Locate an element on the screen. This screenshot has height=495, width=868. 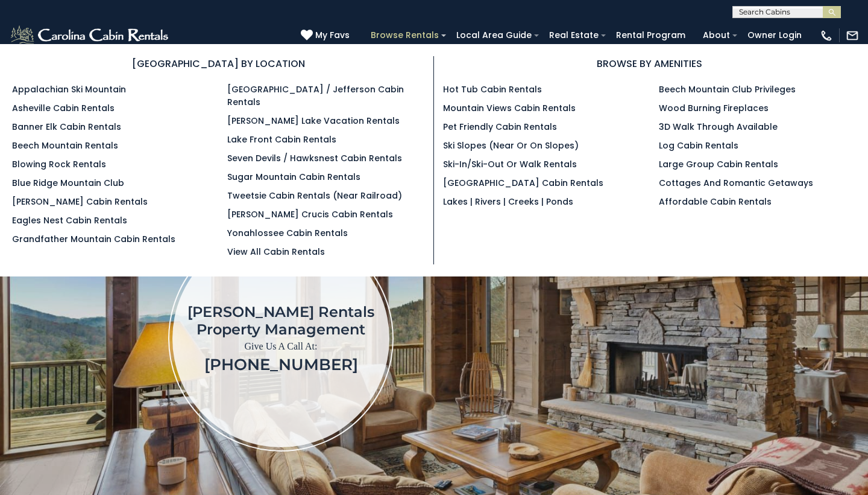
a: Ski Slopes (Near or On Slopes) is located at coordinates (510, 145).